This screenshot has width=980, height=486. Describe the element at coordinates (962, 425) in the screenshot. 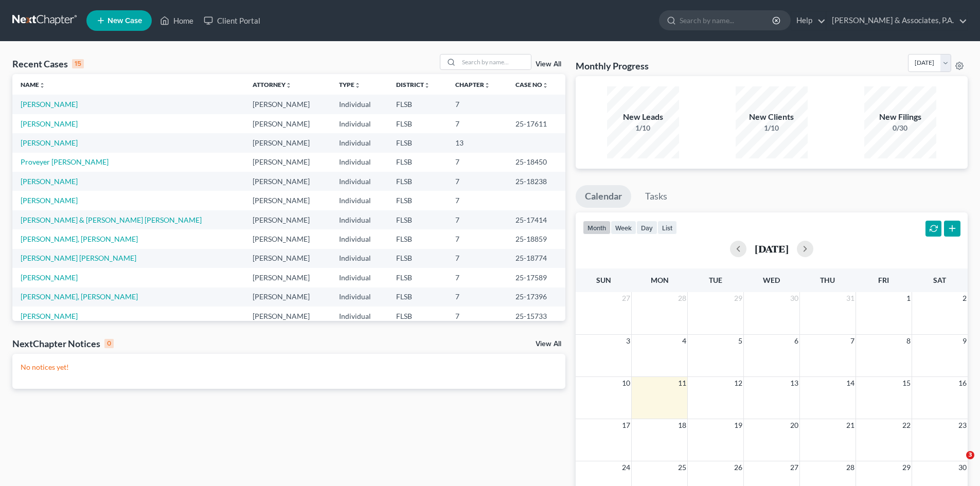

I see `span: 23` at that location.